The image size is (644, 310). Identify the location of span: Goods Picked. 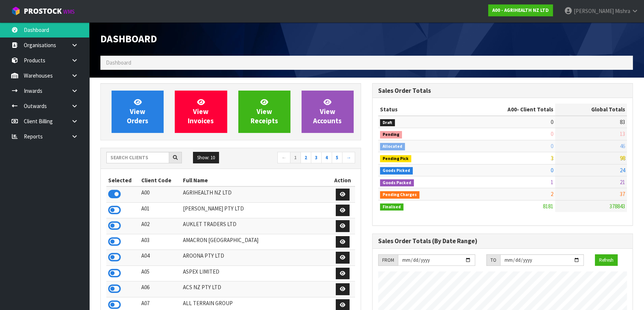
(396, 171).